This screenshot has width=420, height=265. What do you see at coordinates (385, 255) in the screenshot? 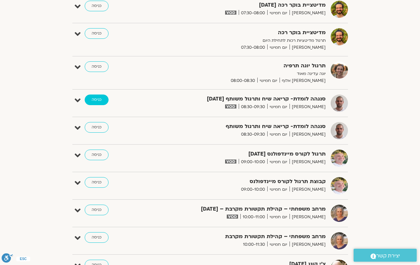
I see `a: יצירת קשר` at bounding box center [385, 255].